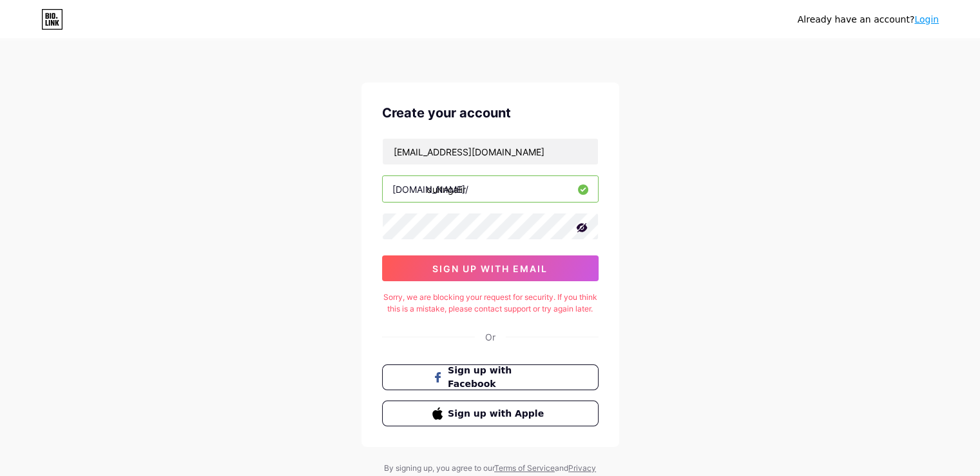 The width and height of the screenshot is (980, 476). Describe the element at coordinates (490, 269) in the screenshot. I see `button: sign up with email` at that location.